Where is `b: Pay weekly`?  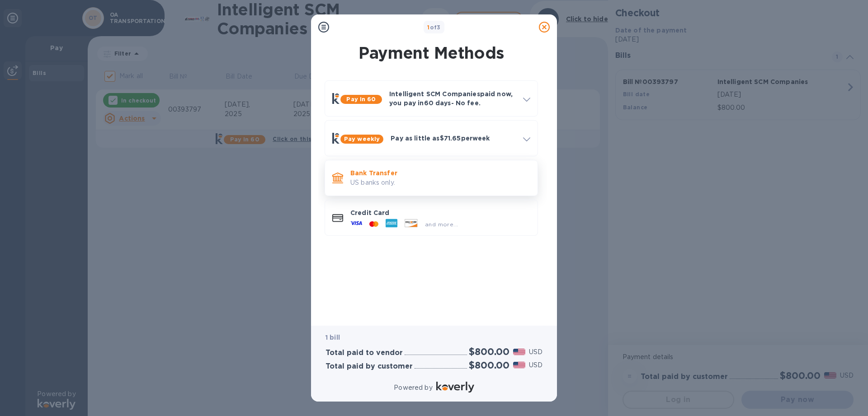 b: Pay weekly is located at coordinates (362, 139).